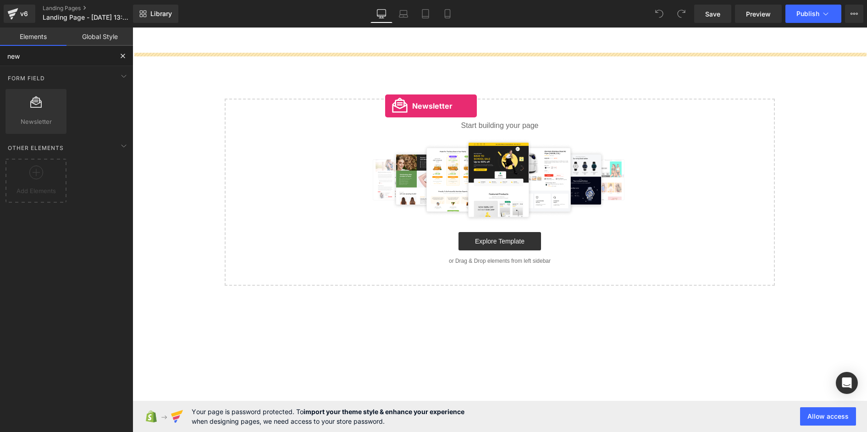 The image size is (867, 432). What do you see at coordinates (828, 416) in the screenshot?
I see `button: Allow access` at bounding box center [828, 416].